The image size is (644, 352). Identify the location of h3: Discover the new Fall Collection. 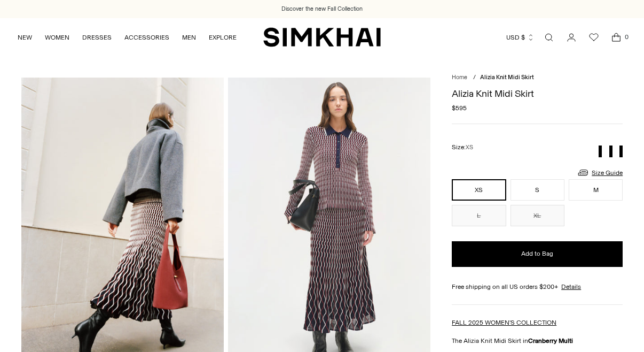
(322, 9).